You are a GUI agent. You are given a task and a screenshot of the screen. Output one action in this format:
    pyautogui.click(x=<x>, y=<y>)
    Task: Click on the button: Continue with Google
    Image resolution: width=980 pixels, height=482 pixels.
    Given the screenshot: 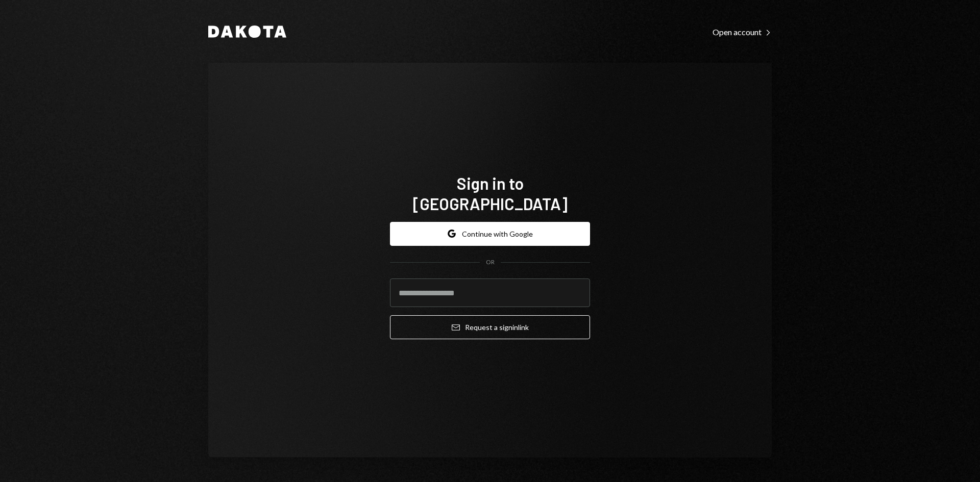 What is the action you would take?
    pyautogui.click(x=490, y=234)
    